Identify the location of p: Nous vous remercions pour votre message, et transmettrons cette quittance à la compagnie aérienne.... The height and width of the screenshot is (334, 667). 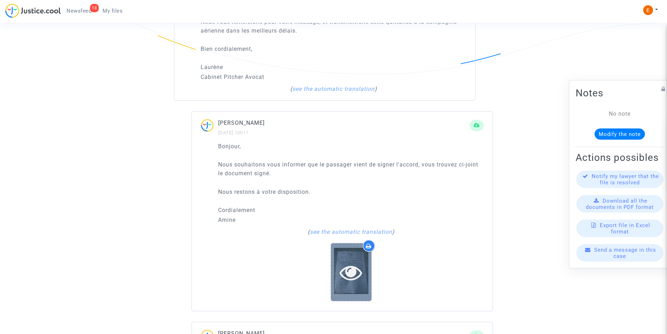
(333, 26).